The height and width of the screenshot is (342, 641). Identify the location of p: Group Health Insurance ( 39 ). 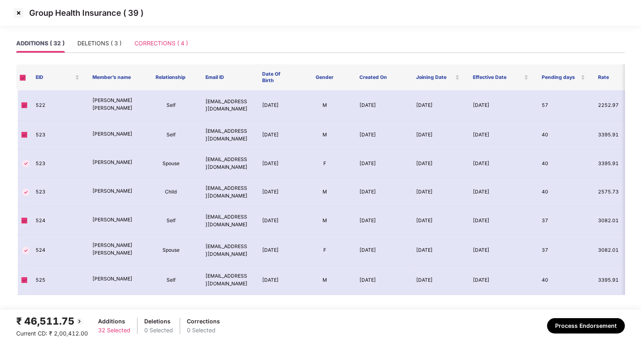
(86, 13).